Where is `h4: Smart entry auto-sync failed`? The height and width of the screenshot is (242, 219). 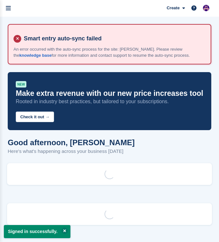
h4: Smart entry auto-sync failed is located at coordinates (113, 39).